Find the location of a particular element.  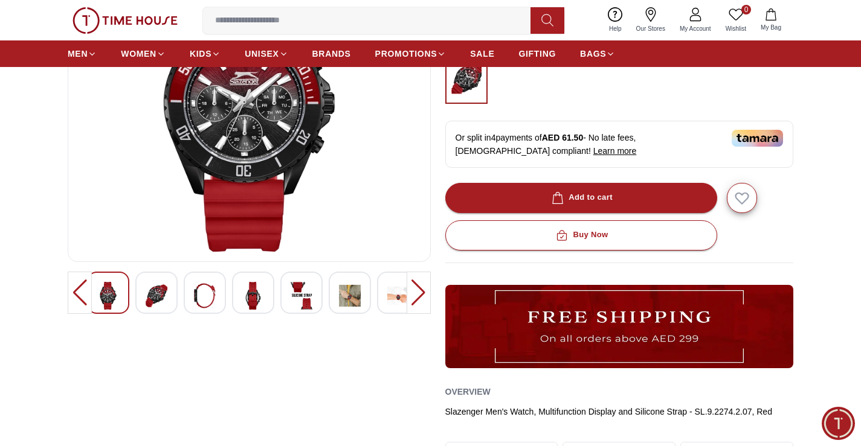

button: Buy Now is located at coordinates (581, 236).